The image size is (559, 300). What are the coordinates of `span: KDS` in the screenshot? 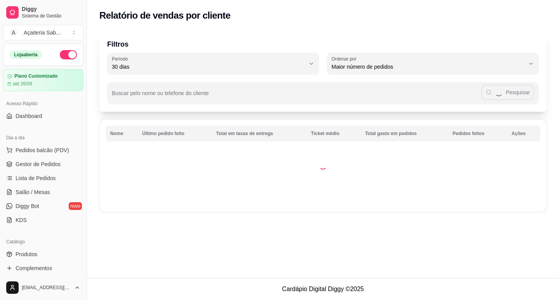 It's located at (21, 220).